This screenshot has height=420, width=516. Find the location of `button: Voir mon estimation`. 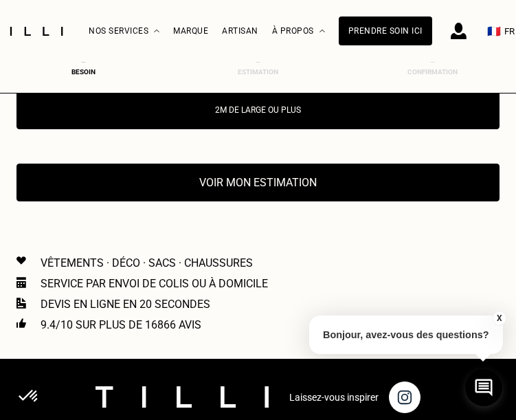

button: Voir mon estimation is located at coordinates (258, 182).